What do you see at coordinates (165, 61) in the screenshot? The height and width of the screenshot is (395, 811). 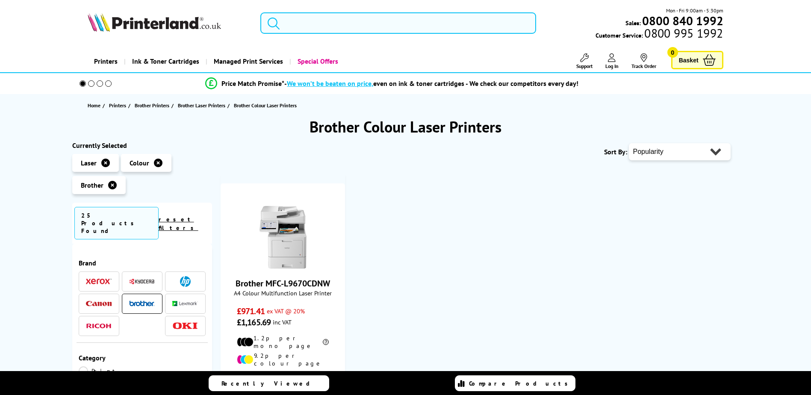 I see `a: Ink & Toner Cartridges` at bounding box center [165, 61].